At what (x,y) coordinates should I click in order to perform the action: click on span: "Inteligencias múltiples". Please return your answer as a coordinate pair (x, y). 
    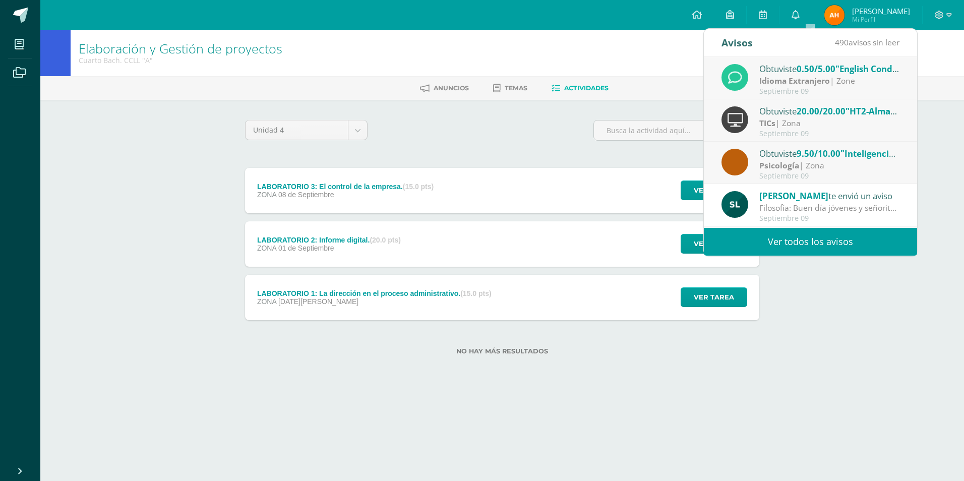
    Looking at the image, I should click on (892, 153).